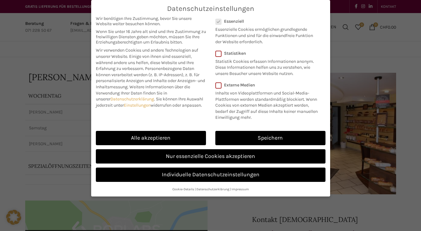  What do you see at coordinates (266, 21) in the screenshot?
I see `label: Essenziell` at bounding box center [266, 21].